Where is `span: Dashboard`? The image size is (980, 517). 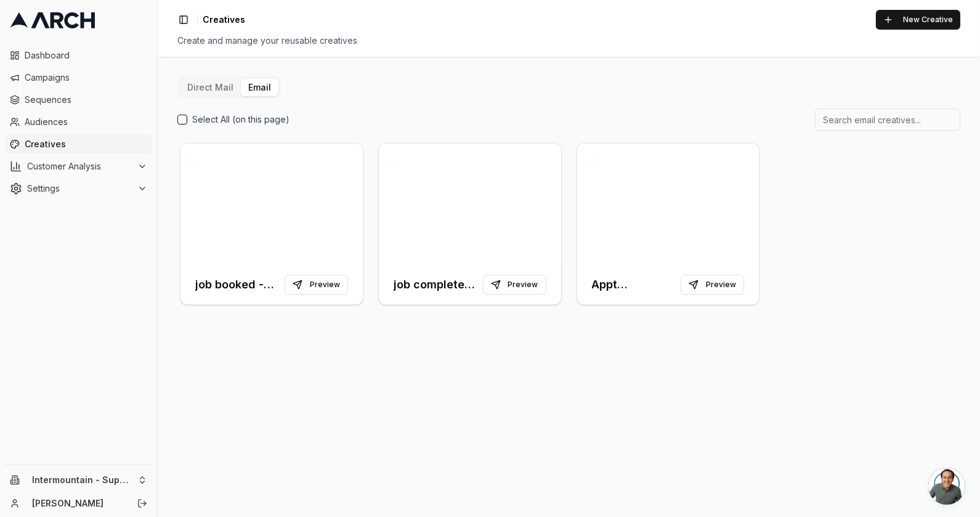 span: Dashboard is located at coordinates (86, 55).